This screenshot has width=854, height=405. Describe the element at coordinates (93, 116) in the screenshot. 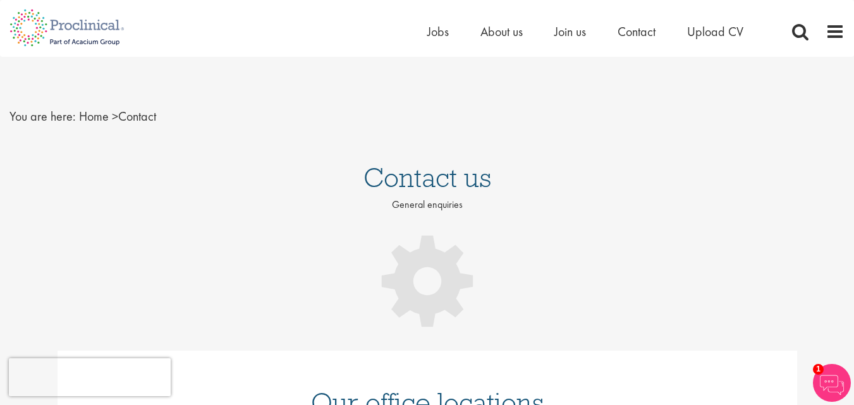

I see `a: breadcrumb link to Home` at that location.